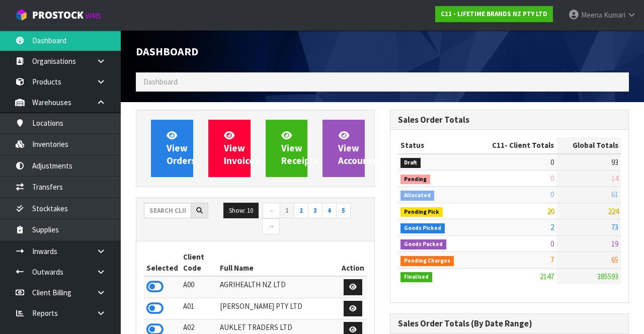 Image resolution: width=644 pixels, height=334 pixels. I want to click on a: ViewReceipts, so click(287, 148).